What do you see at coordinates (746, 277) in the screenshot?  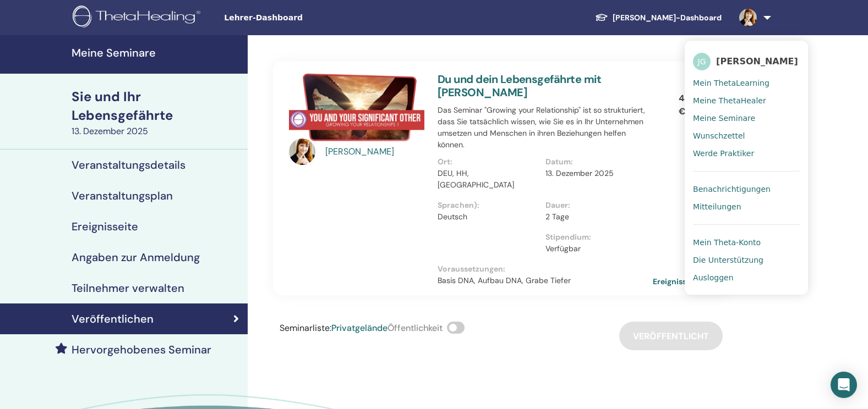 I see `a: Ausloggen` at bounding box center [746, 277].